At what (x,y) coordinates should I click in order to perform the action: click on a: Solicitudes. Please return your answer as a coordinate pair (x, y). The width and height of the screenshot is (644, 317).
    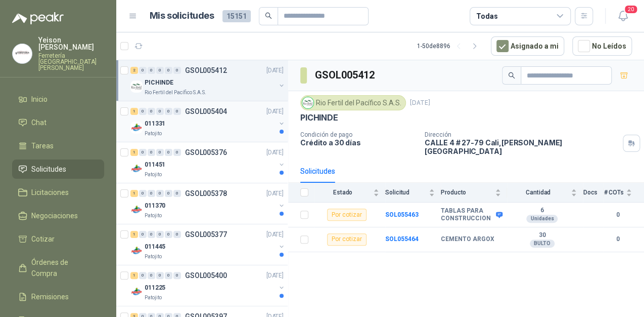
    Looking at the image, I should click on (58, 169).